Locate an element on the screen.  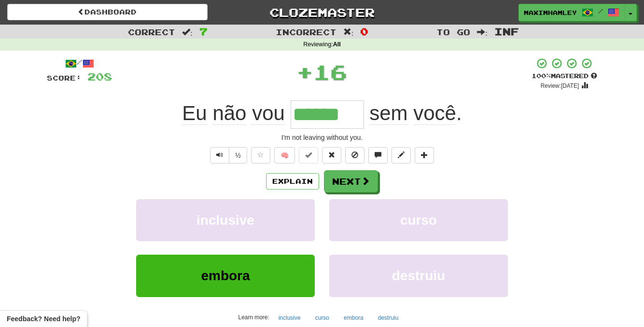
div: Text-to-speech controls is located at coordinates (228, 155).